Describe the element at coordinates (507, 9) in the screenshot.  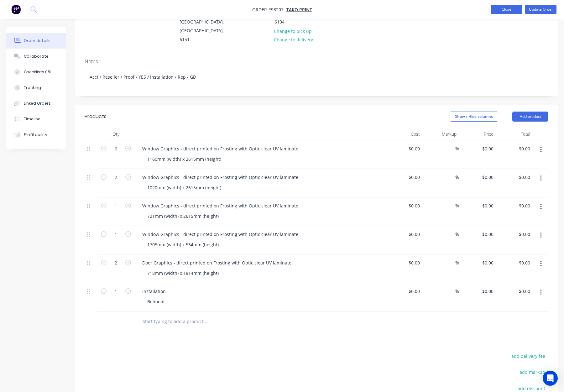
I see `button: Close` at that location.